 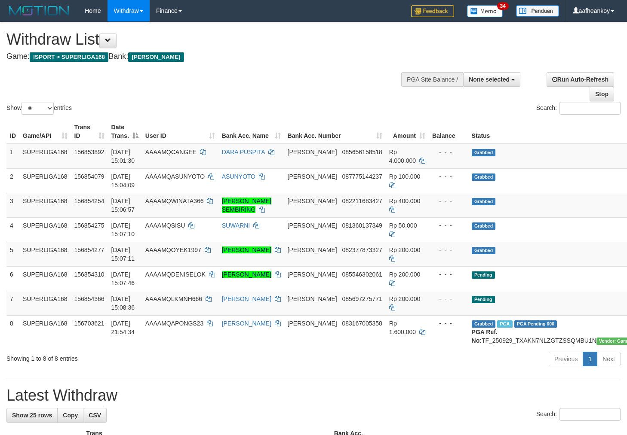 What do you see at coordinates (502, 6) in the screenshot?
I see `span: 34` at bounding box center [502, 6].